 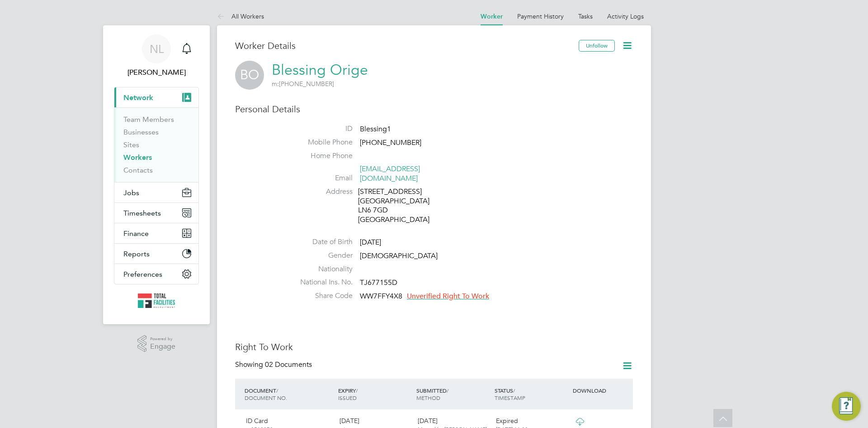 I want to click on span: ISSUED, so click(x=347, y=398).